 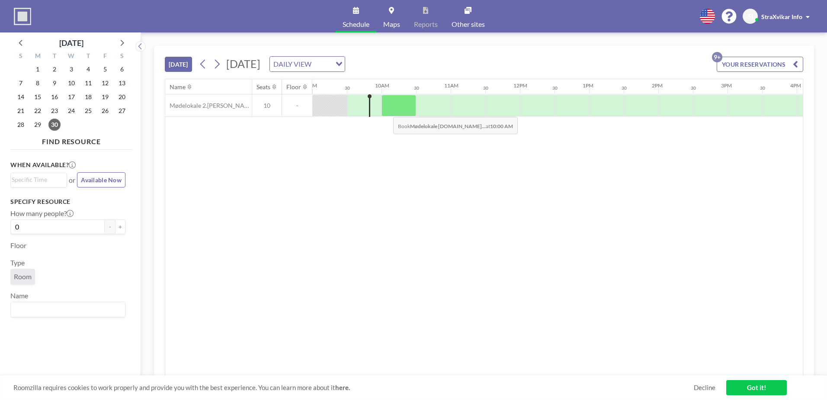 What do you see at coordinates (795, 85) in the screenshot?
I see `div: 4PM` at bounding box center [795, 85].